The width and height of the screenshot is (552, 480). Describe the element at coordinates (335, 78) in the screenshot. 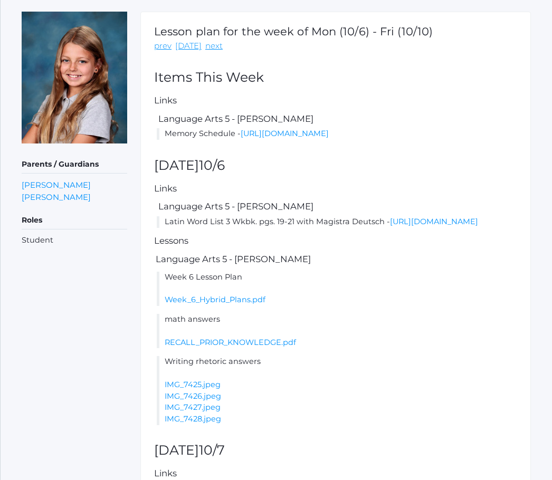

I see `h2: Items This Week` at that location.